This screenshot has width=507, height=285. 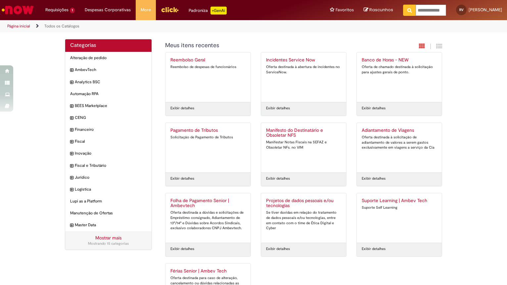 I want to click on div: Lupi as a Platform, so click(x=108, y=201).